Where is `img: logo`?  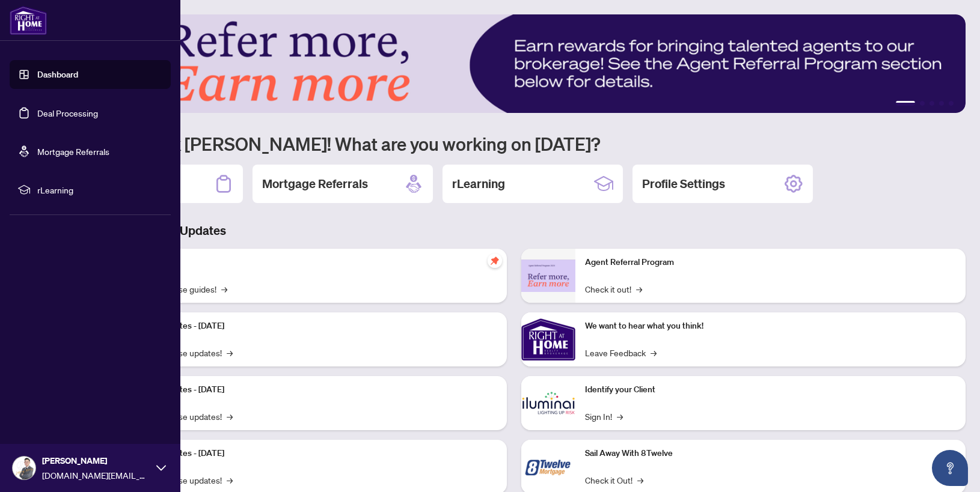
img: logo is located at coordinates (28, 20).